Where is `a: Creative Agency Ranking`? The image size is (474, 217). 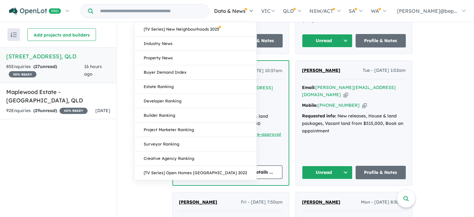
a: Creative Agency Ranking is located at coordinates (196, 158).